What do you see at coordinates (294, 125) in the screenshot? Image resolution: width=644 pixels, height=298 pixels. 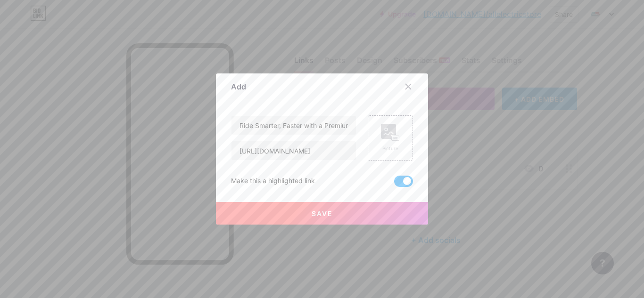 I see `input: Title` at bounding box center [294, 125].